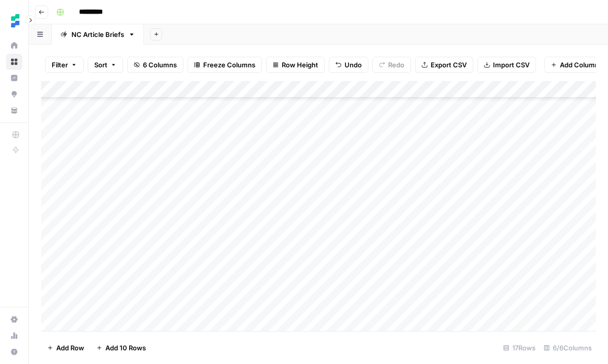 The width and height of the screenshot is (608, 364). Describe the element at coordinates (507, 65) in the screenshot. I see `button: Import CSV` at that location.